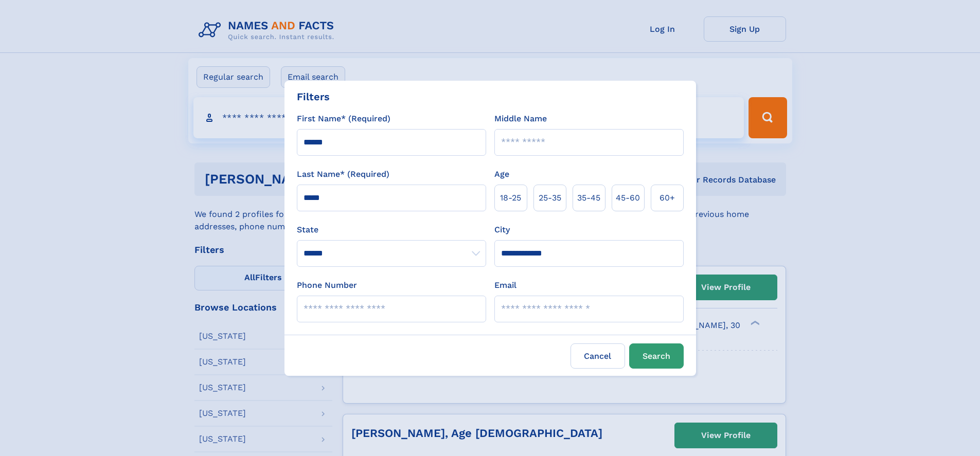 The width and height of the screenshot is (980, 456). I want to click on label: First Name* (Required), so click(344, 118).